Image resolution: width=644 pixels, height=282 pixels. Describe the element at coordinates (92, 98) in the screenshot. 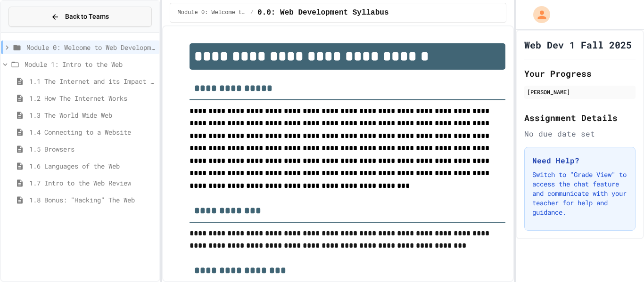

I see `span: 1.2 How The Internet Works` at that location.